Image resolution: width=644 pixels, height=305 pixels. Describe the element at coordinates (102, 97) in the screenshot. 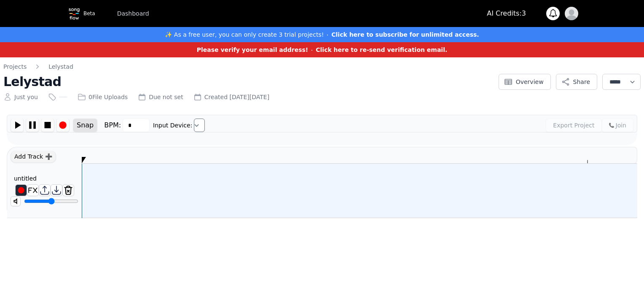

I see `div: 0 File Uploads` at that location.